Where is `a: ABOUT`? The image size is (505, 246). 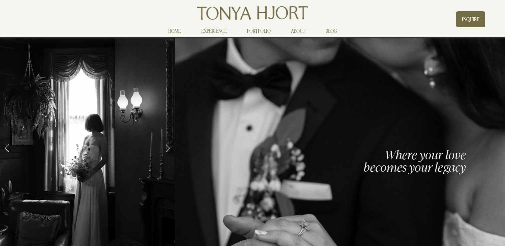 a: ABOUT is located at coordinates (298, 31).